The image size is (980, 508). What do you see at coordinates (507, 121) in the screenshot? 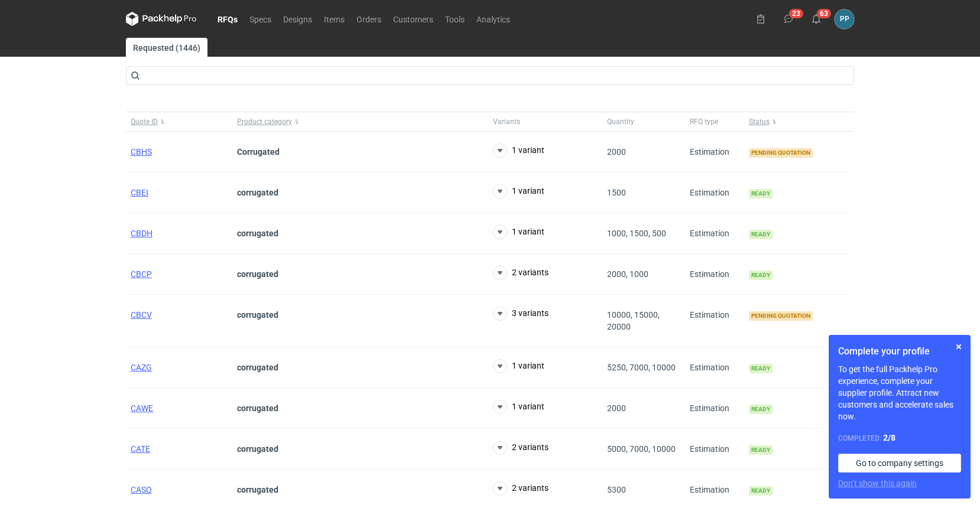
I see `span: Variants` at bounding box center [507, 121].